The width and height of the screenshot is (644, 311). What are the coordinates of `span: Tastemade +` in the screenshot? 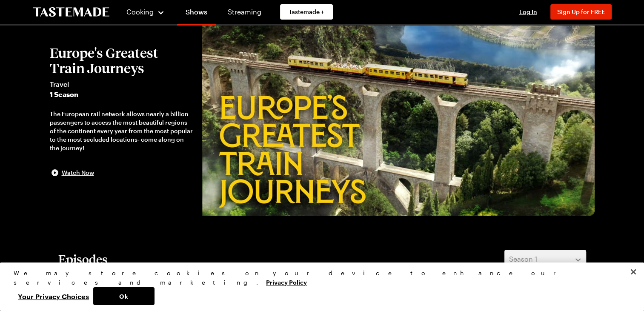 It's located at (306, 12).